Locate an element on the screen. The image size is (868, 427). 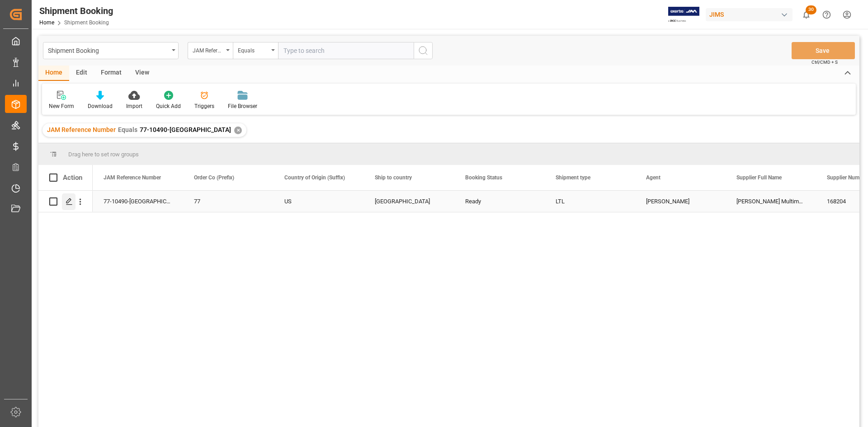
div: Triggers is located at coordinates (204, 106).